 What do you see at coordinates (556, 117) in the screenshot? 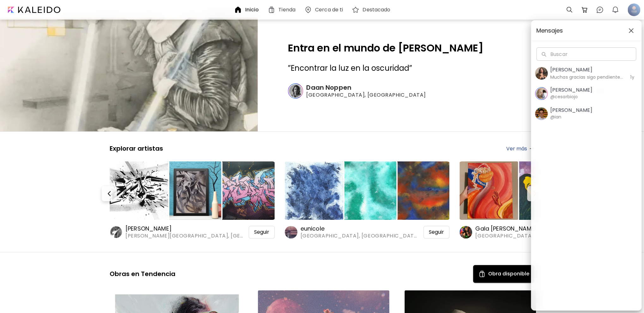
I see `h6: @ian` at bounding box center [556, 117].